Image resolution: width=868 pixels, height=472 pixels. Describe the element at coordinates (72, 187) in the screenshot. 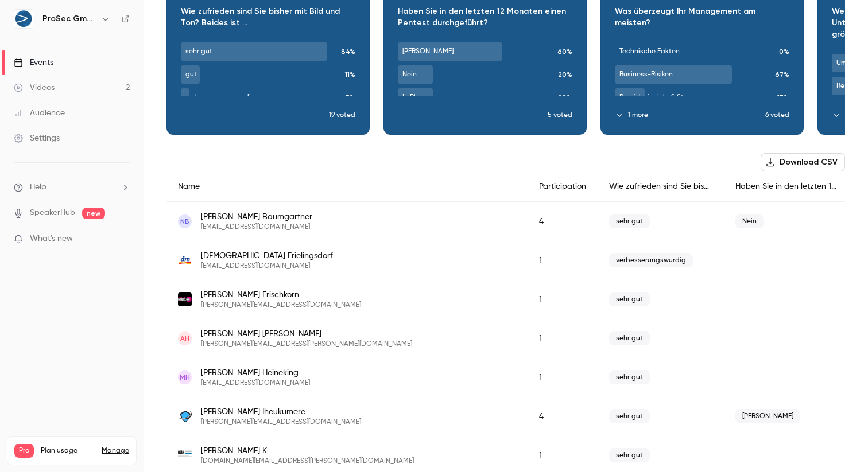

I see `li: help-dropdown-opener` at that location.